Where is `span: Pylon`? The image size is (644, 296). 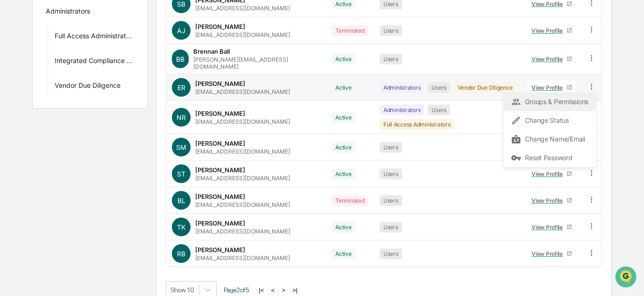 span: Pylon is located at coordinates (103, 162).